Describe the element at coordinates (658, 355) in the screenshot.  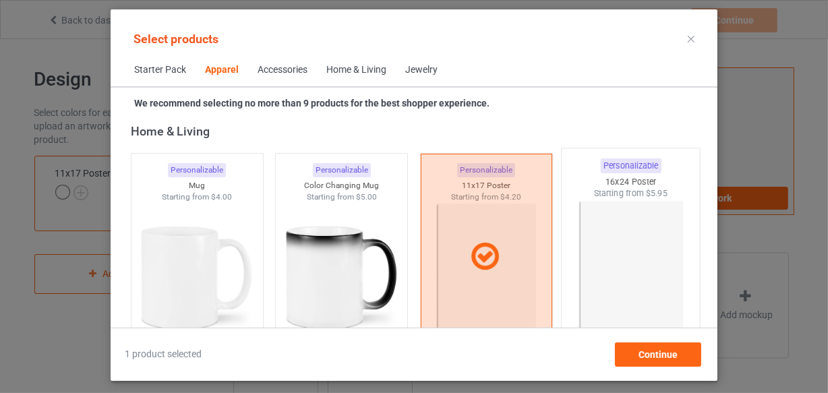
I see `span: Continue` at that location.